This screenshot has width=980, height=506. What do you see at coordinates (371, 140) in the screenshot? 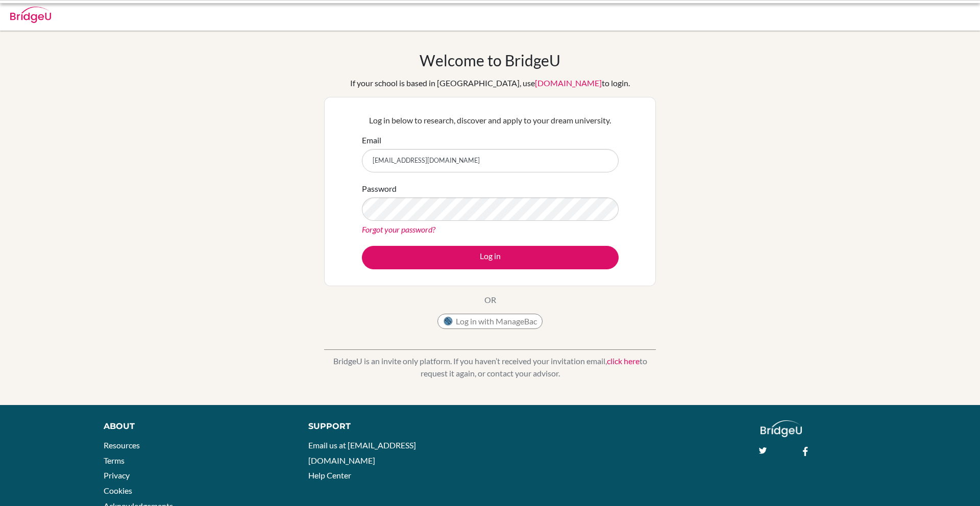
I see `label: Email` at bounding box center [371, 140].